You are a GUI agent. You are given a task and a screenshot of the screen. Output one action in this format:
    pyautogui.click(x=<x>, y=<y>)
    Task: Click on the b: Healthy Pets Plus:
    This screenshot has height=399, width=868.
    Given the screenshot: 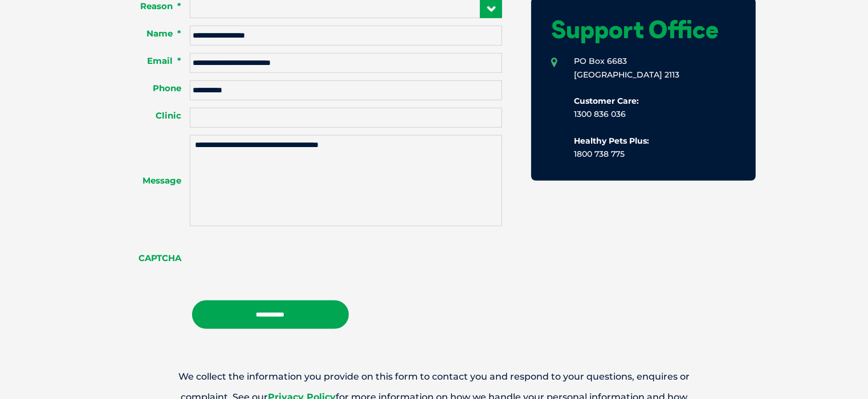 What is the action you would take?
    pyautogui.click(x=612, y=140)
    